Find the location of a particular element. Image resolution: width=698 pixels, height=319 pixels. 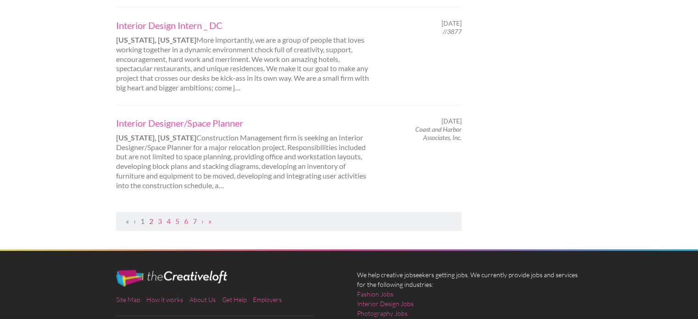

img: The Creative Loft is located at coordinates (172, 278).